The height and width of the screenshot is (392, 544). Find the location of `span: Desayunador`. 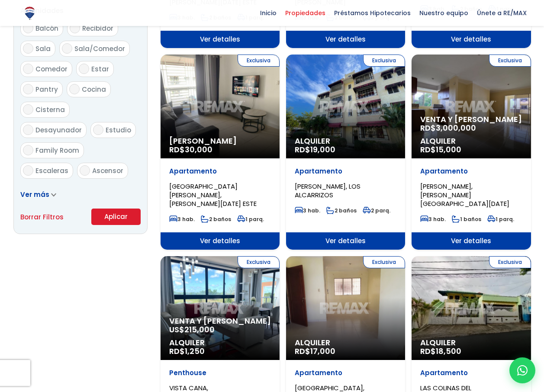

span: Desayunador is located at coordinates (59, 130).